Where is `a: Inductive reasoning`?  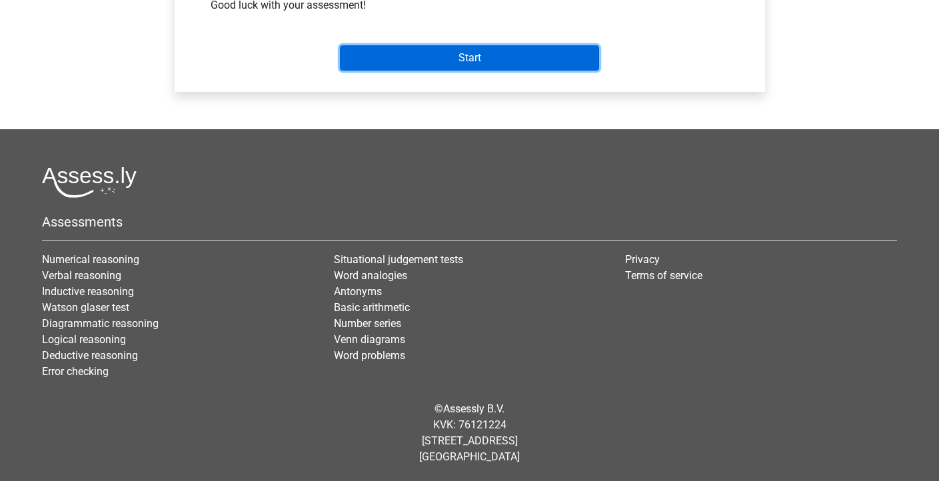 a: Inductive reasoning is located at coordinates (88, 291).